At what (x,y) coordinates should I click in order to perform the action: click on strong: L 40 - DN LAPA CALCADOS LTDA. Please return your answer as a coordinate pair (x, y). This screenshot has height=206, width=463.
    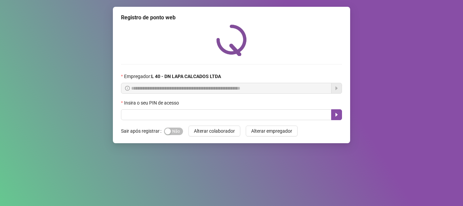
    Looking at the image, I should click on (186, 76).